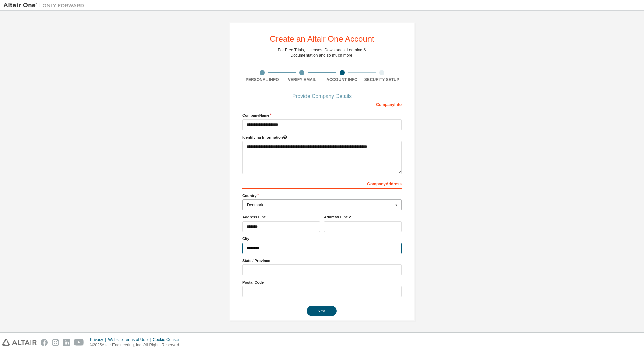  I want to click on div: Provide Company Details, so click(322, 97).